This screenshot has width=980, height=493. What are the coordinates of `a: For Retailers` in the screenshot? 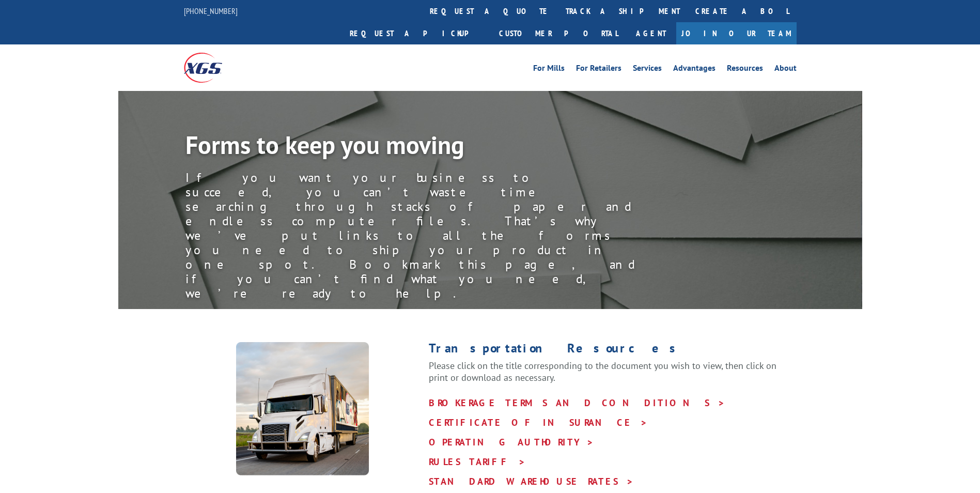 It's located at (599, 70).